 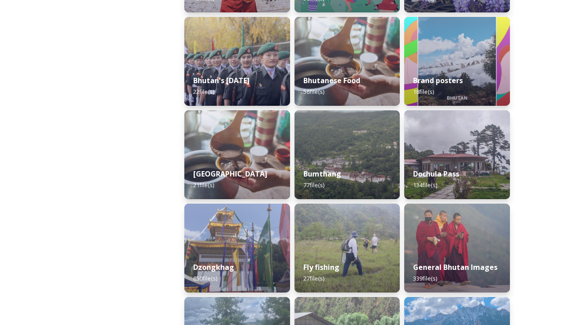 What do you see at coordinates (347, 155) in the screenshot?
I see `img: Bumthang%2520180723%2520by%2520Amp%2520Sripimanwat-20.jpg` at bounding box center [347, 155].